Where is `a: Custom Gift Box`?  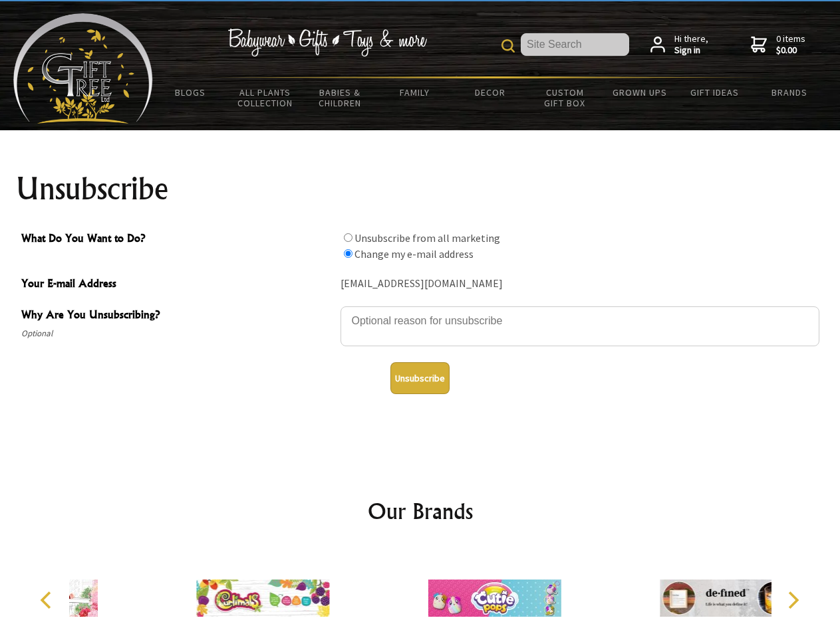 a: Custom Gift Box is located at coordinates (565, 97).